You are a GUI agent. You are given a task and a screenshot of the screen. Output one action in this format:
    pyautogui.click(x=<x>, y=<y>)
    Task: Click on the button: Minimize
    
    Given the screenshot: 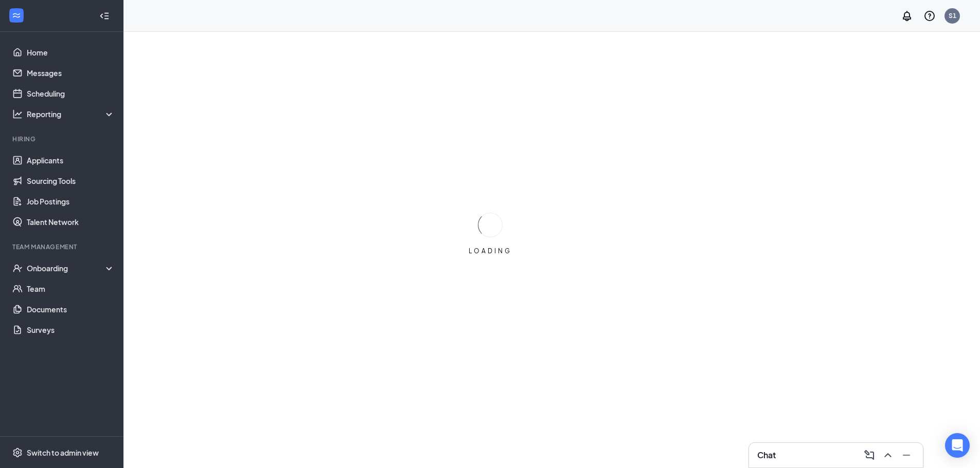 What is the action you would take?
    pyautogui.click(x=906, y=455)
    